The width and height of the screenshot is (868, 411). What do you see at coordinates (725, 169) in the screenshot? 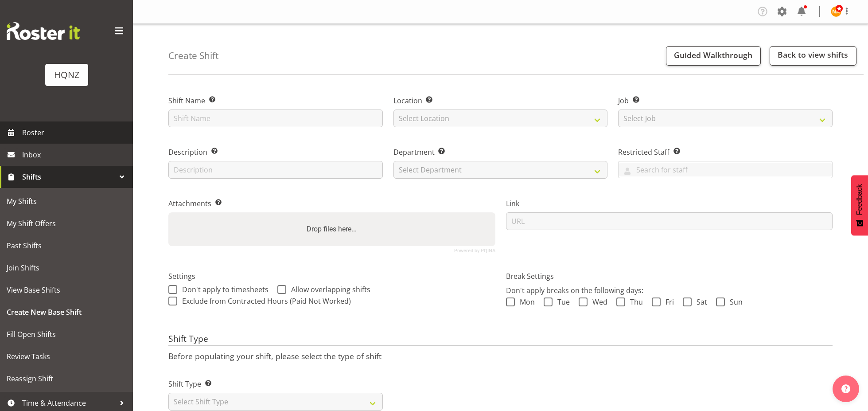
I see `input: Search for staff` at bounding box center [725, 169].